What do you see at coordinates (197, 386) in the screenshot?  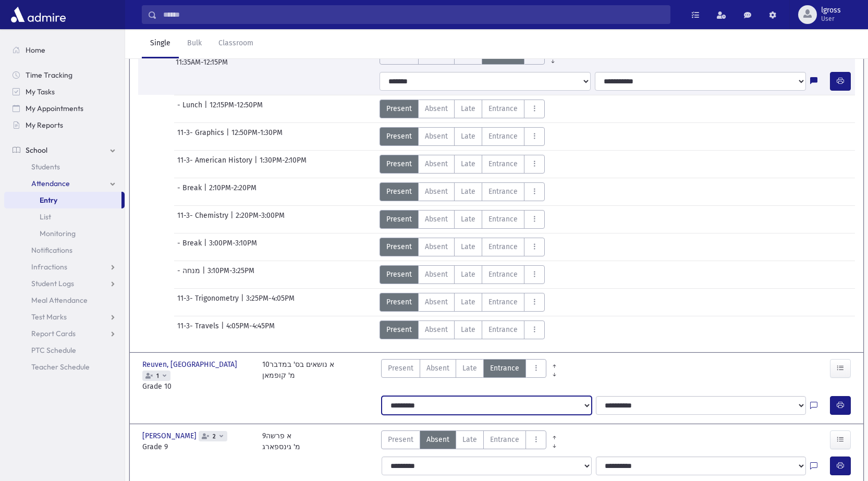 I see `span: Grade 10` at bounding box center [197, 386].